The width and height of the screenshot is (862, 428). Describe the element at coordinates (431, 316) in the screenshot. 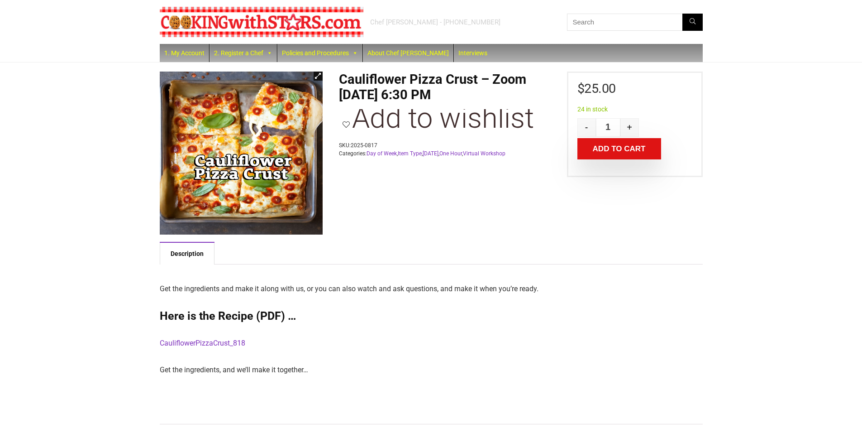

I see `h2: Here is the Recipe (PDF) …` at that location.